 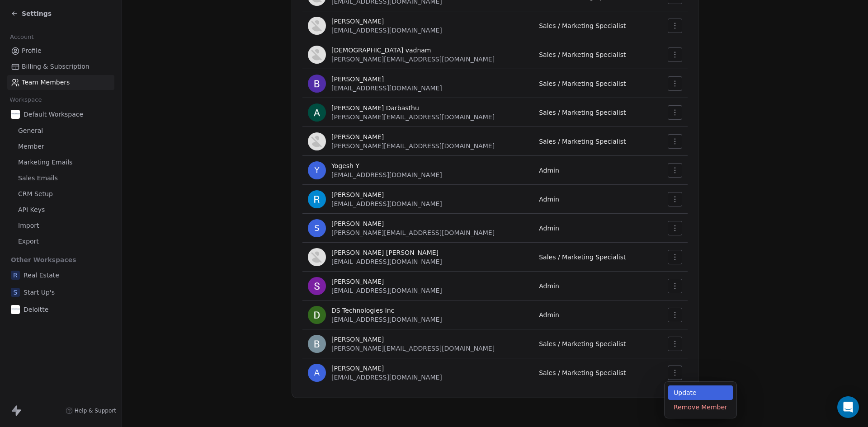 I want to click on span: Member, so click(x=31, y=146).